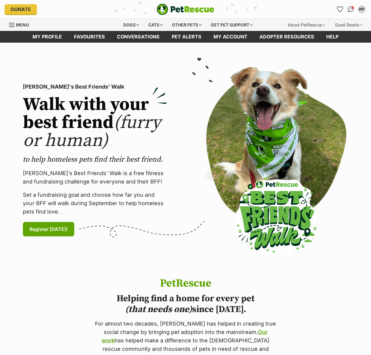  I want to click on img: chat-41dd97257d64d25036548639549fe6c8038ab92f7586957e7f3b1b290dea8141.svg, so click(351, 9).